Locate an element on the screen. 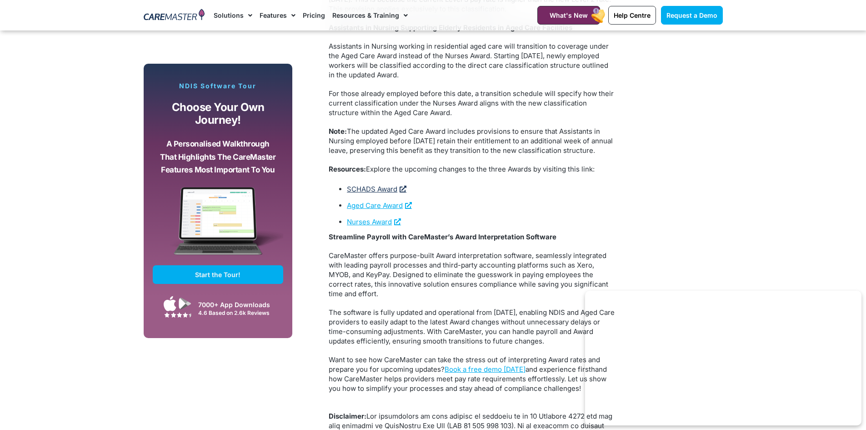  a: Help Centre is located at coordinates (632, 15).